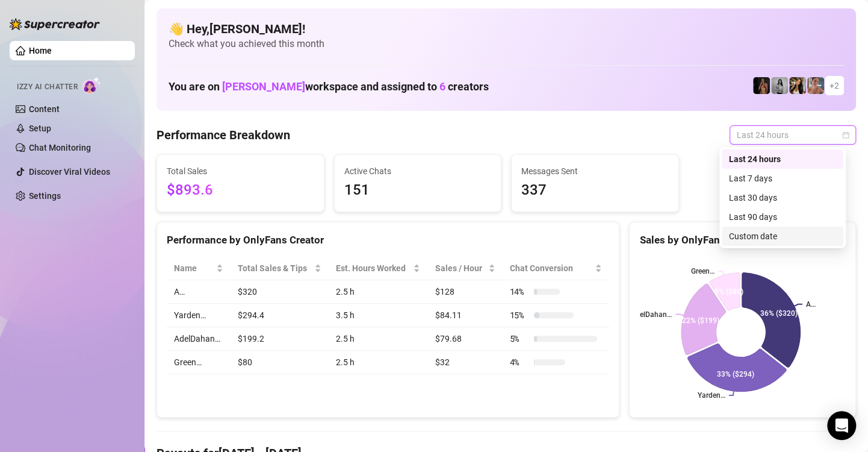  Describe the element at coordinates (465, 292) in the screenshot. I see `td: $128` at that location.